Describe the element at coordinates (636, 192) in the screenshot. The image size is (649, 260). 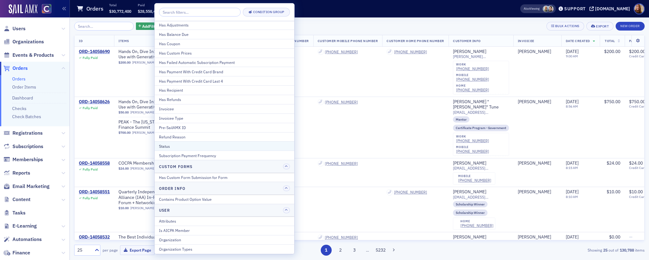
I see `span: $10.00` at that location.